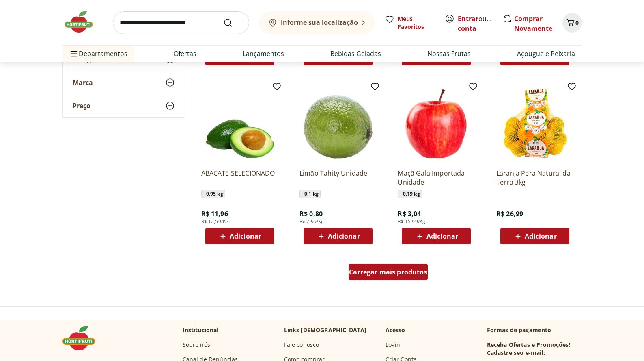 The height and width of the screenshot is (361, 644). Describe the element at coordinates (320, 22) in the screenshot. I see `b: Informe sua localização` at that location.